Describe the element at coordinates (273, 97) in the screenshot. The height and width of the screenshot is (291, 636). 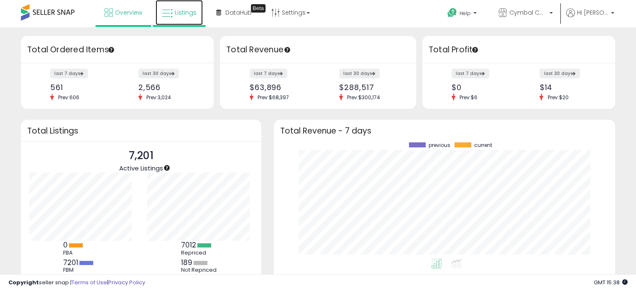
I see `span: Prev: $68,397` at that location.